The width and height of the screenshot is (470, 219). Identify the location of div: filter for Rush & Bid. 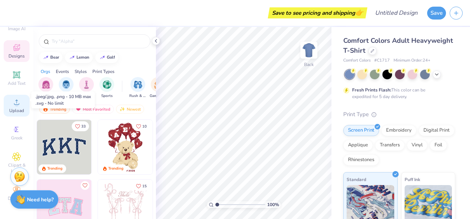
(138, 88).